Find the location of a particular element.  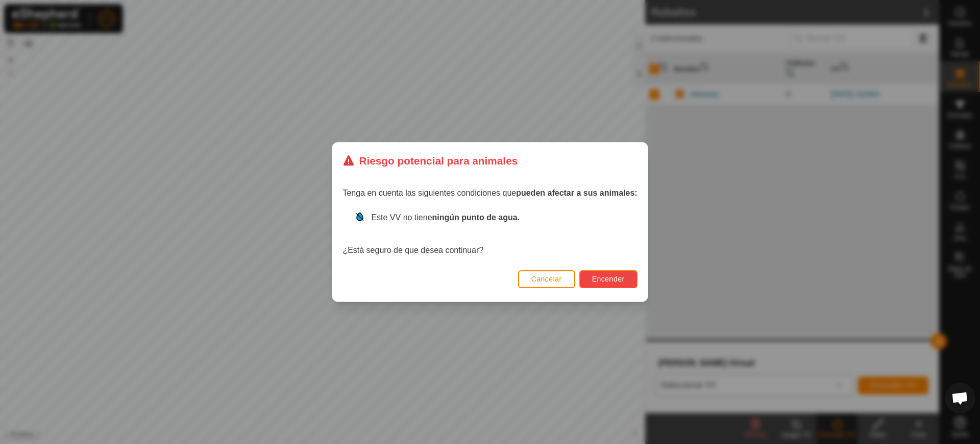

button: Encender is located at coordinates (609, 279).